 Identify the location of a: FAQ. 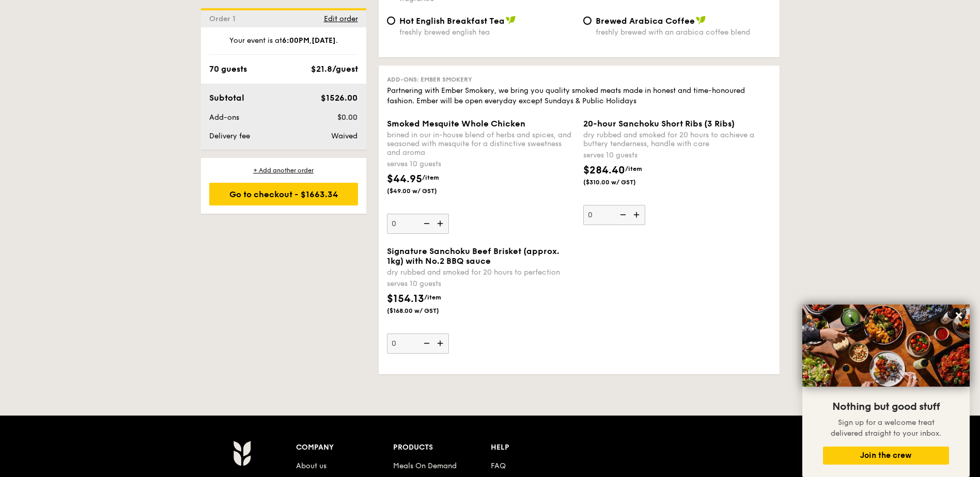
(498, 466).